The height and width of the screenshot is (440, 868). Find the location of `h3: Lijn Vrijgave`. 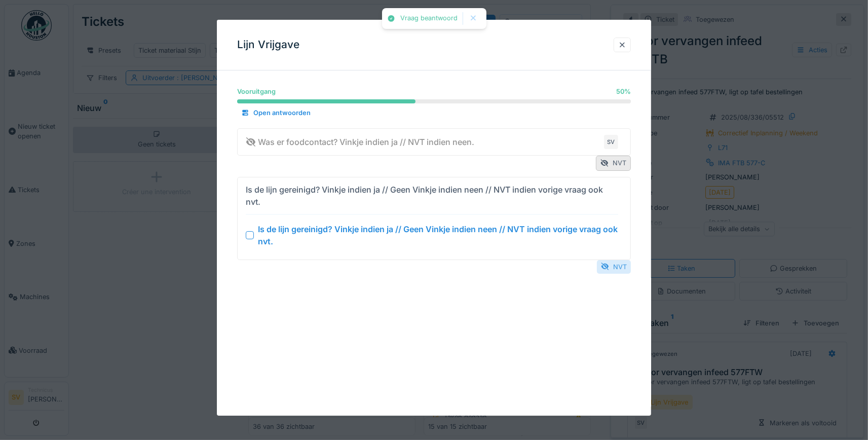

h3: Lijn Vrijgave is located at coordinates (268, 45).